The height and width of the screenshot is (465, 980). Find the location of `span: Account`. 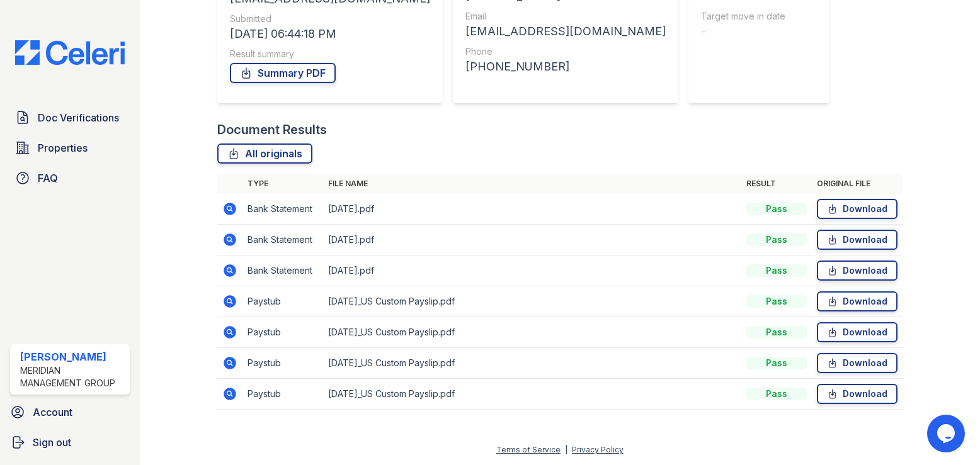

span: Account is located at coordinates (52, 412).